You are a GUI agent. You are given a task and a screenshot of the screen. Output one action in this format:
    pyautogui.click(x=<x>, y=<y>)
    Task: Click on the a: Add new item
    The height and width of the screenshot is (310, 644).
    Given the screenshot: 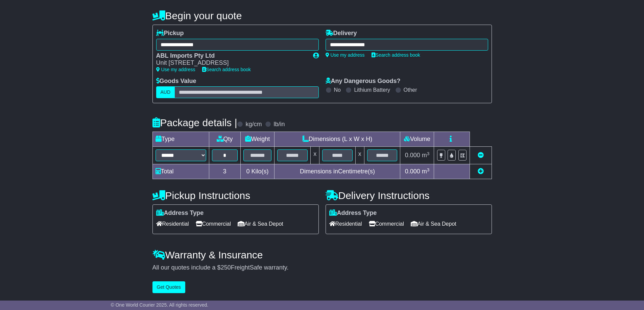 What is the action you would take?
    pyautogui.click(x=481, y=172)
    